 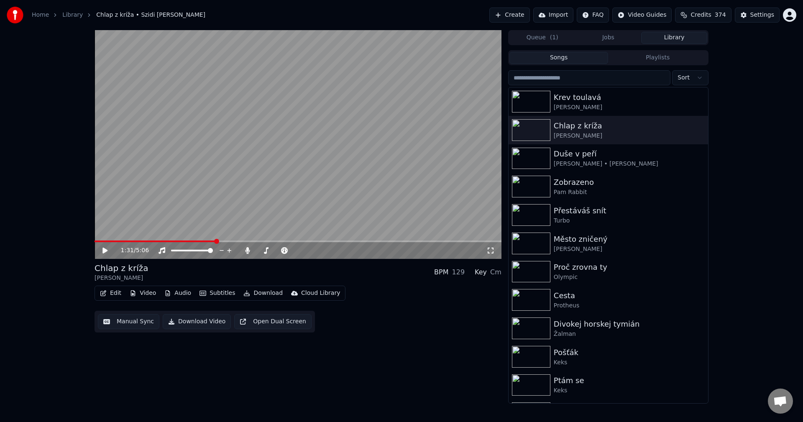 What do you see at coordinates (757, 15) in the screenshot?
I see `button: Settings` at bounding box center [757, 15].